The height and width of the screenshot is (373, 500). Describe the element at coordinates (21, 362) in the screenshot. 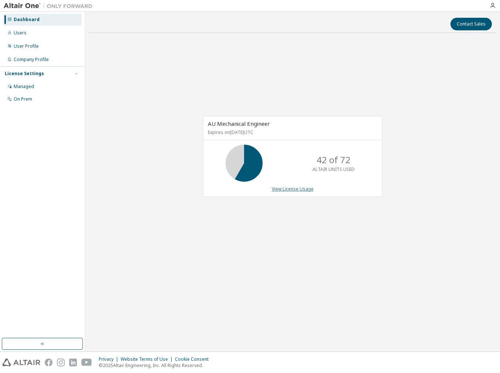

I see `img: altair_logo.svg` at that location.